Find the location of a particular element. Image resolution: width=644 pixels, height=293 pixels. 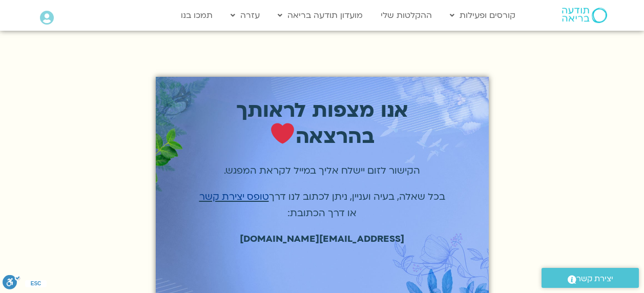

p: הקישור לזום יישלח אליך במייל לקראת המפגש. is located at coordinates (322, 171).